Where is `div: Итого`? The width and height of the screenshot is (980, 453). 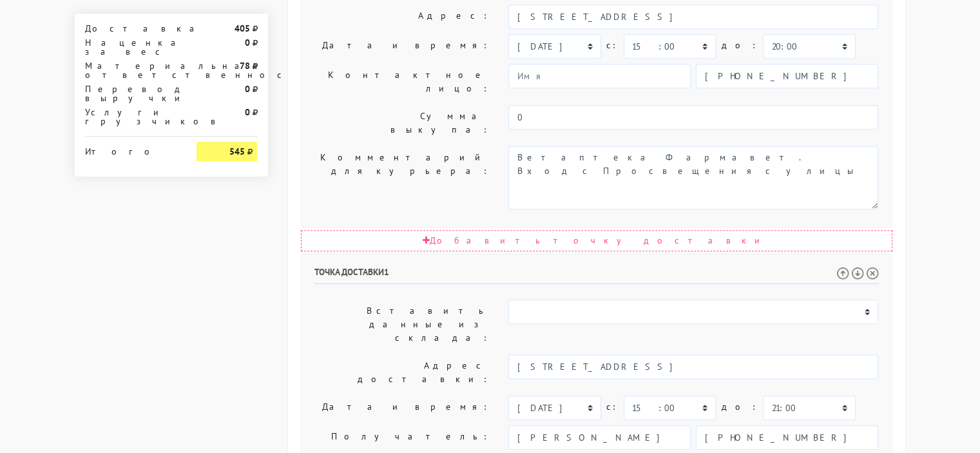 div: Итого is located at coordinates (132, 149).